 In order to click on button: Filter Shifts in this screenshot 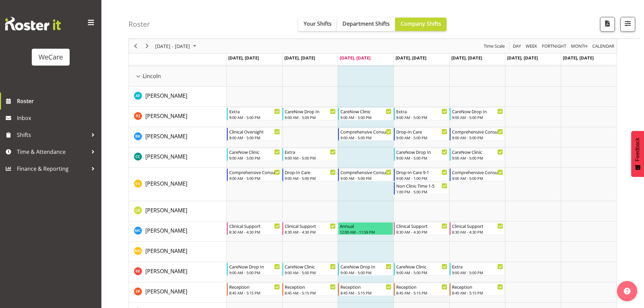, I will do `click(628, 24)`.